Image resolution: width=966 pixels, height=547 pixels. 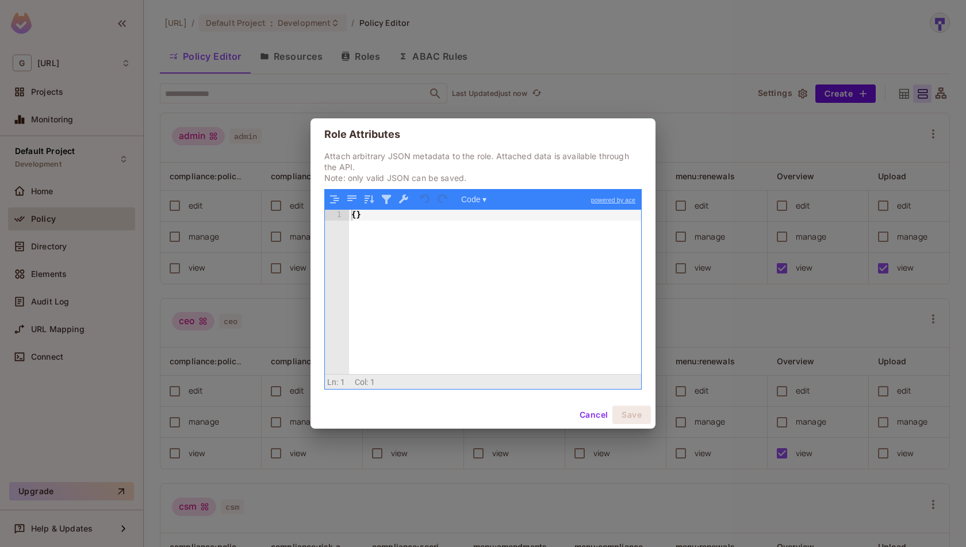 What do you see at coordinates (335, 199) in the screenshot?
I see `button: Format JSON data, with proper indentation and line feeds (Ctrl+I)` at bounding box center [335, 199].